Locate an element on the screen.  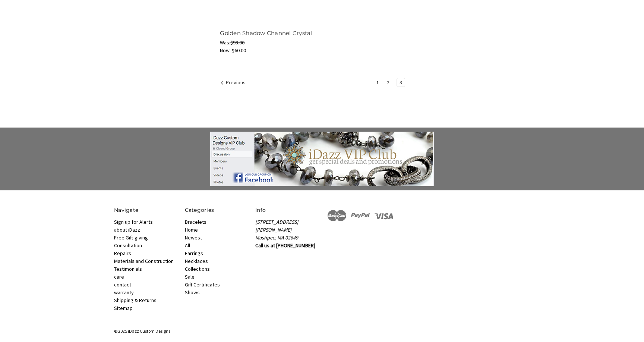
a: Page 1 of 3 is located at coordinates (378, 82).